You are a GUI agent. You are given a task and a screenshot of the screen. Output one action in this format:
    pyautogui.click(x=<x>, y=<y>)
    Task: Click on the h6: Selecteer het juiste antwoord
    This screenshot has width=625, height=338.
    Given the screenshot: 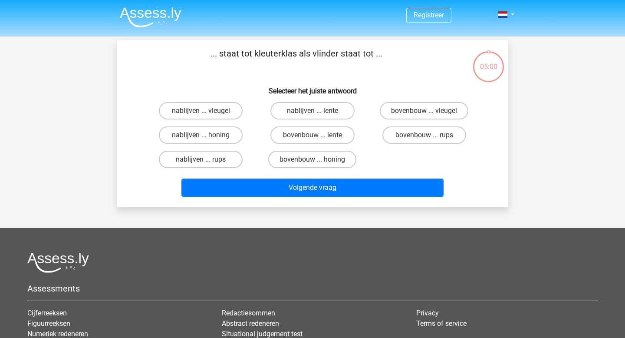 What is the action you would take?
    pyautogui.click(x=313, y=87)
    